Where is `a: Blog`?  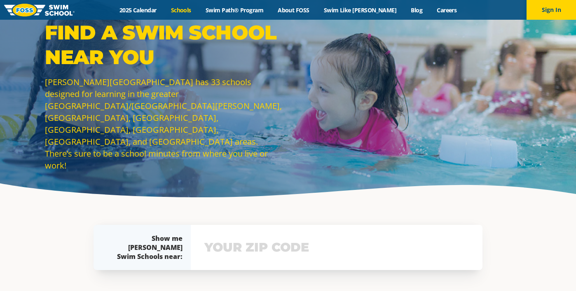 a: Blog is located at coordinates (416, 10).